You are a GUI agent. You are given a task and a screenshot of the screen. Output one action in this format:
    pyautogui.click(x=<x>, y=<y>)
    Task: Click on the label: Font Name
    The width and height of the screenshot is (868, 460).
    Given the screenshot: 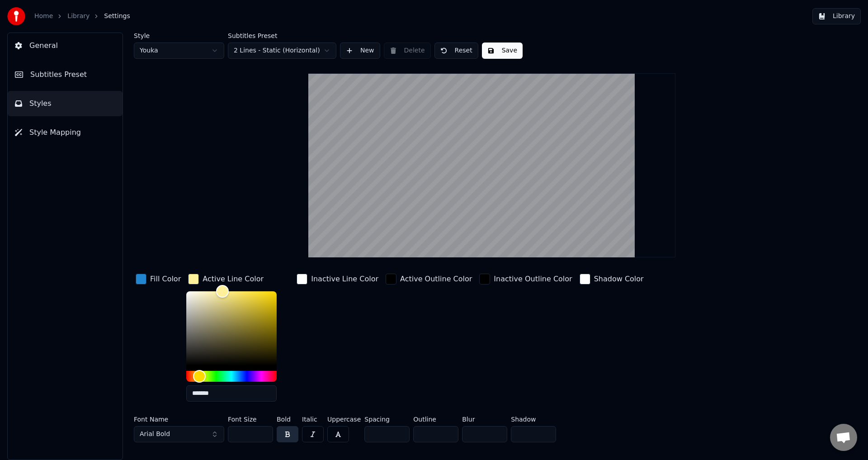 What is the action you would take?
    pyautogui.click(x=179, y=419)
    